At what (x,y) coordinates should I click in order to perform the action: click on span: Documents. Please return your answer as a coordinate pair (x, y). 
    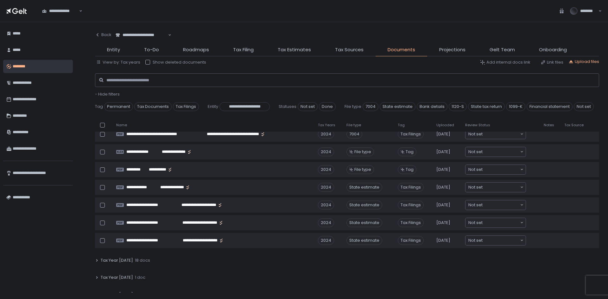
    Looking at the image, I should click on (402, 50).